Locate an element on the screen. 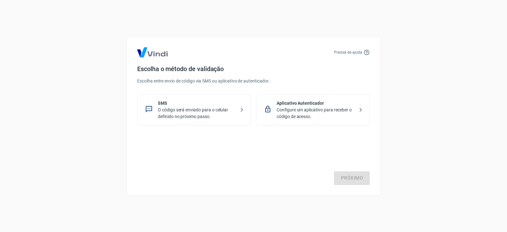  h4: Escolha o método de validação is located at coordinates (254, 69).